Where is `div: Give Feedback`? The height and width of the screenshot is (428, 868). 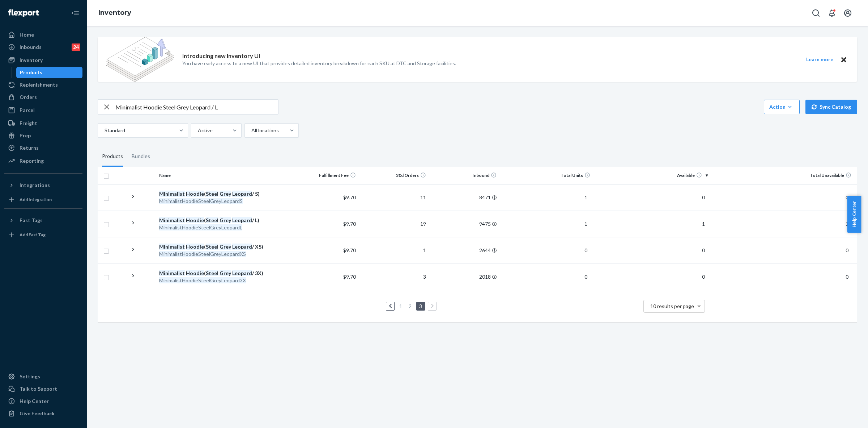
div: Give Feedback is located at coordinates (37, 413).